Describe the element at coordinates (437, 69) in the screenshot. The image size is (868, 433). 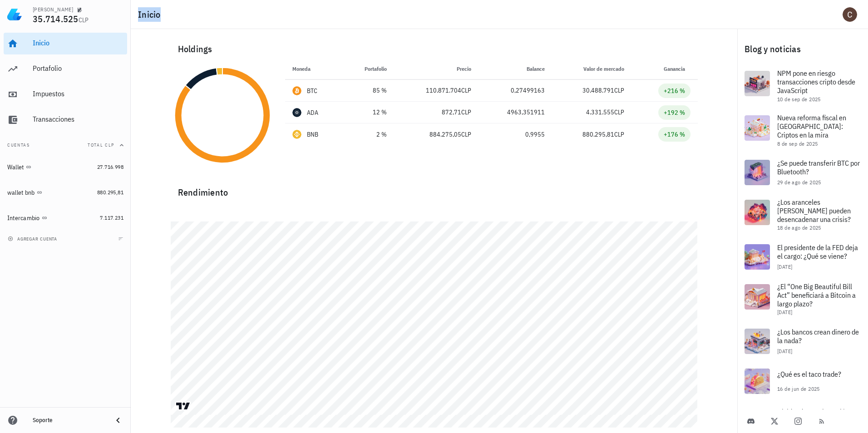
I see `th: Precio` at that location.